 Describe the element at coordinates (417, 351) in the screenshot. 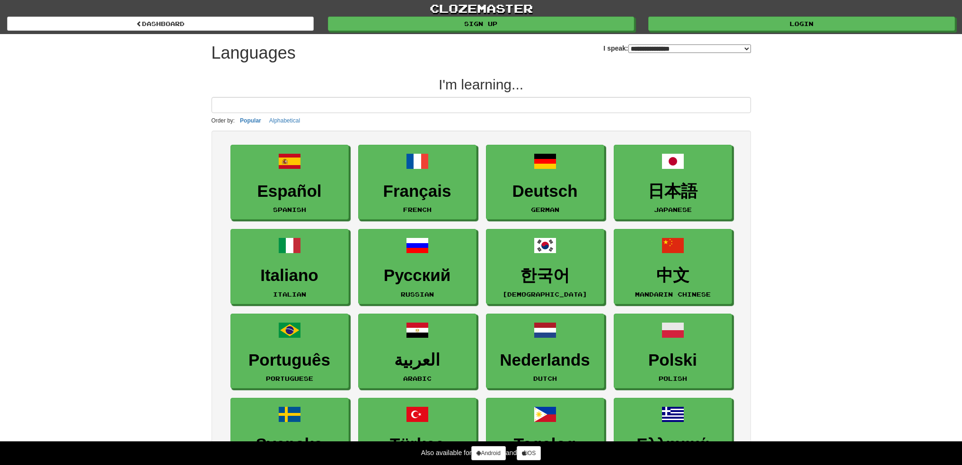

I see `a: العربيةArabic` at that location.